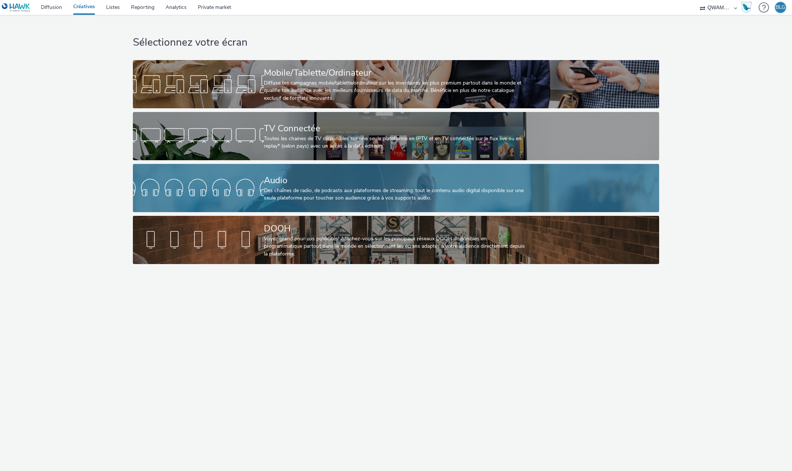  Describe the element at coordinates (396, 136) in the screenshot. I see `a: TV ConnectéeToutes les chaines de TV disponibles sur une seule plateforme en IPTV et en TV connec...` at that location.